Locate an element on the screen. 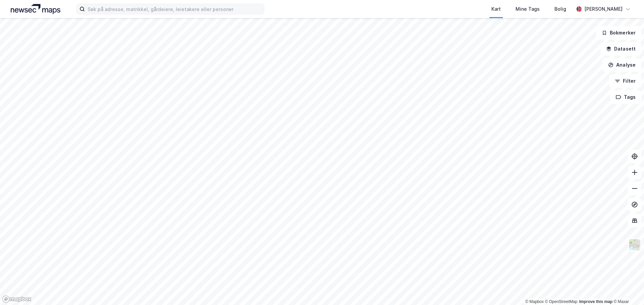 This screenshot has height=305, width=644. a: Mapbox homepage is located at coordinates (17, 299).